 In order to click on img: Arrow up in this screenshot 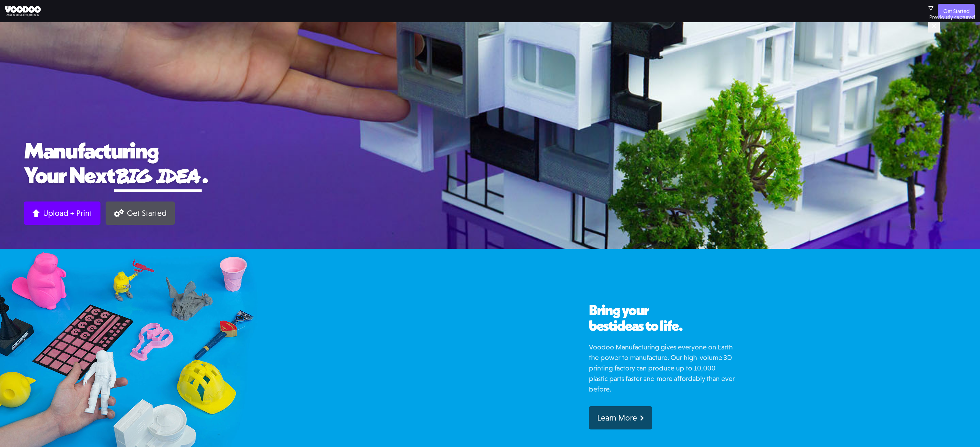, I will do `click(36, 213)`.